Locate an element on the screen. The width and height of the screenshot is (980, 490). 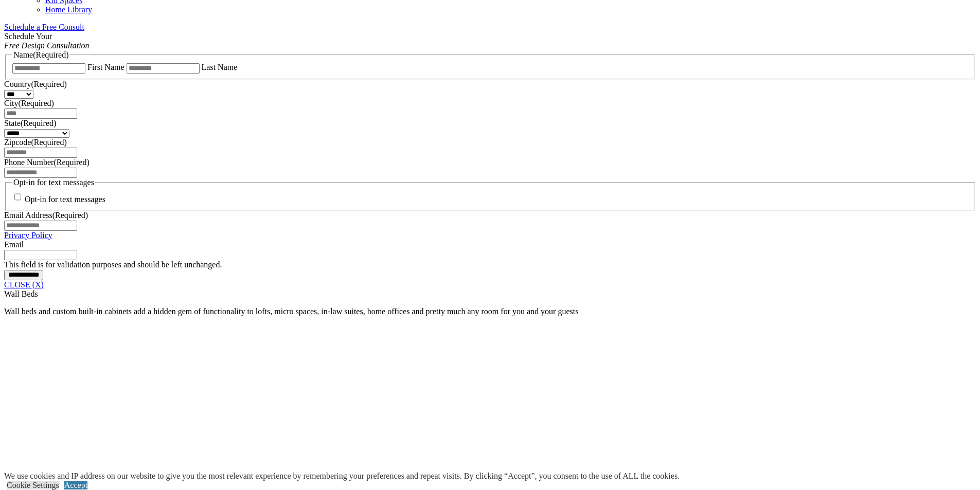
legend: Opt-in for text messages is located at coordinates (54, 183).